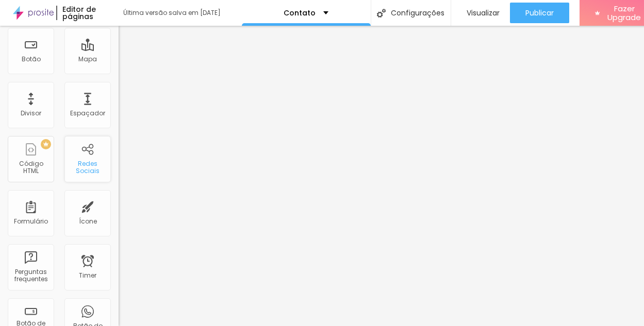  I want to click on p: Contato, so click(300, 13).